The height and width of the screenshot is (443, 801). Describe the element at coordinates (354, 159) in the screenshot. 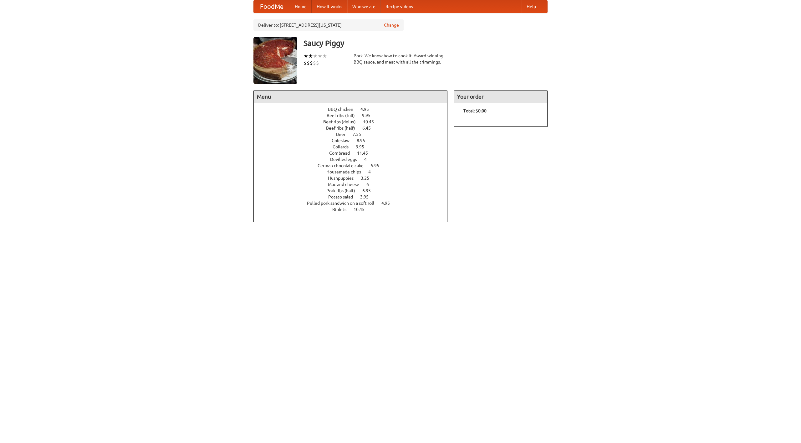

I see `a: Devilled eggs 4` at that location.